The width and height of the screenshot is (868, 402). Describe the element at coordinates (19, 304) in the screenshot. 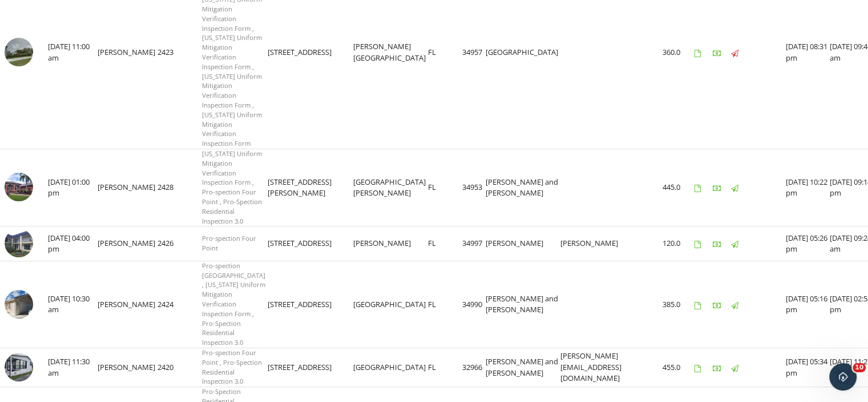

I see `img: image_processing20250927762hgc69.jpeg` at that location.